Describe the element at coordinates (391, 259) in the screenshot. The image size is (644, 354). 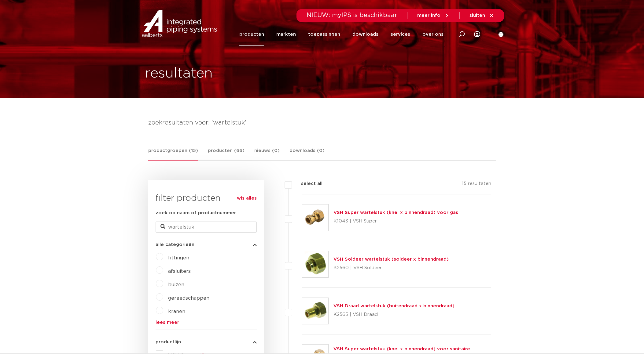
I see `a: VSH Soldeer wartelstuk (soldeer x binnendraad)` at that location.